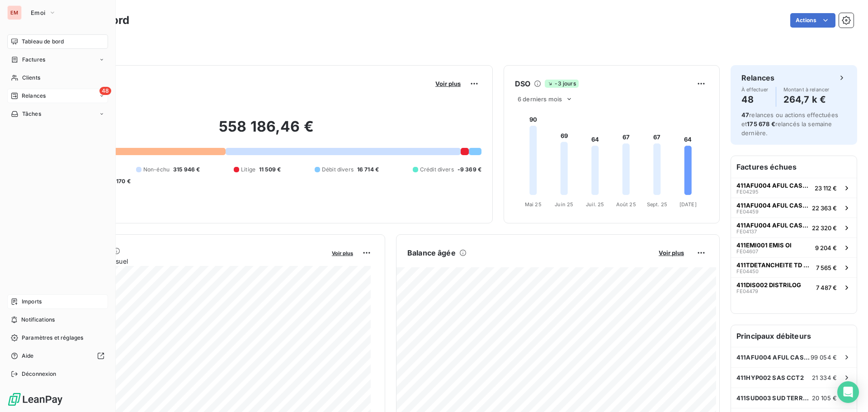 The height and width of the screenshot is (412, 868). Describe the element at coordinates (747, 272) in the screenshot. I see `span: FE04450` at that location.